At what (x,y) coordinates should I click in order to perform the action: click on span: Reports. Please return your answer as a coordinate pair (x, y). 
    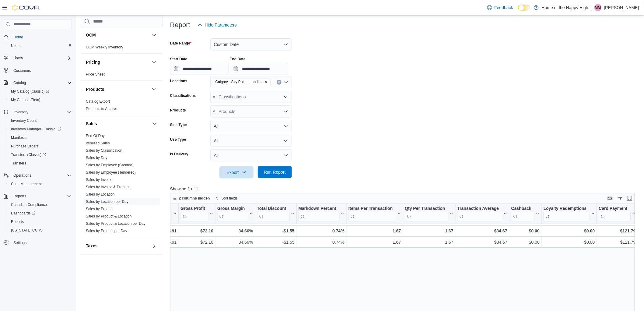
    Looking at the image, I should click on (19, 196).